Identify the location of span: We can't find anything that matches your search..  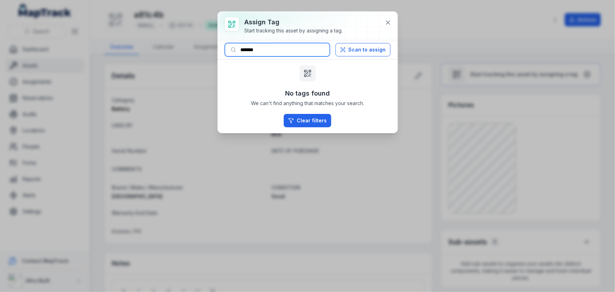
(307, 103).